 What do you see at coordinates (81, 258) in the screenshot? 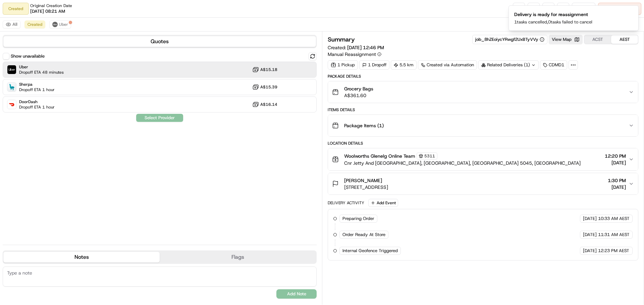
I see `button: Notes` at bounding box center [81, 258].